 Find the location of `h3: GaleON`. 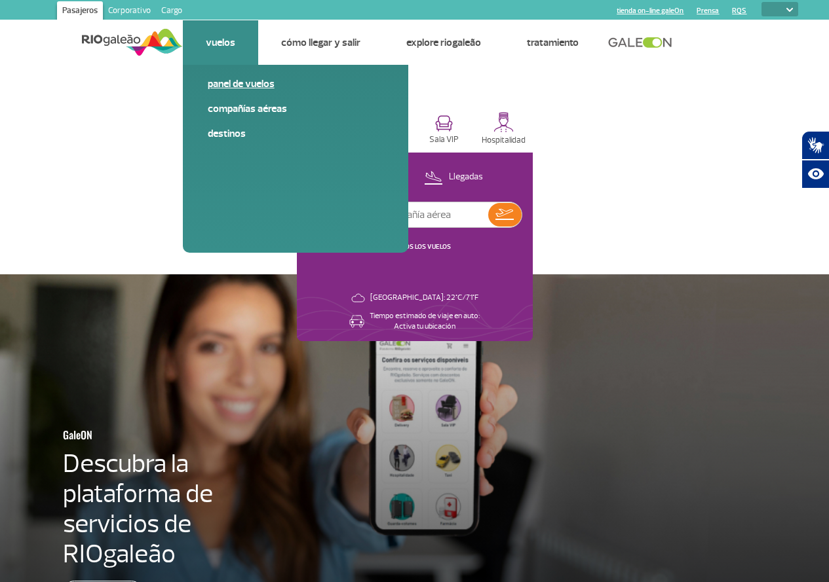

h3: GaleON is located at coordinates (172, 435).